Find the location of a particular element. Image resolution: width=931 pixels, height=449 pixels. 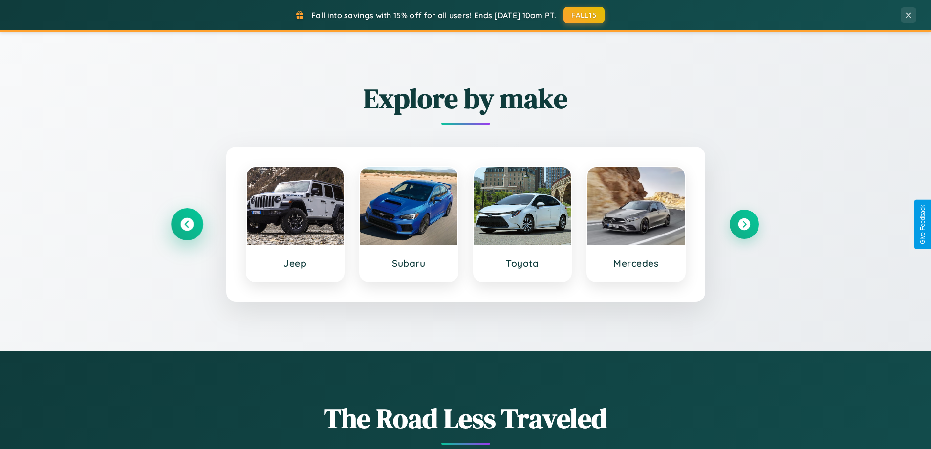

h3: Jeep is located at coordinates (295, 263).